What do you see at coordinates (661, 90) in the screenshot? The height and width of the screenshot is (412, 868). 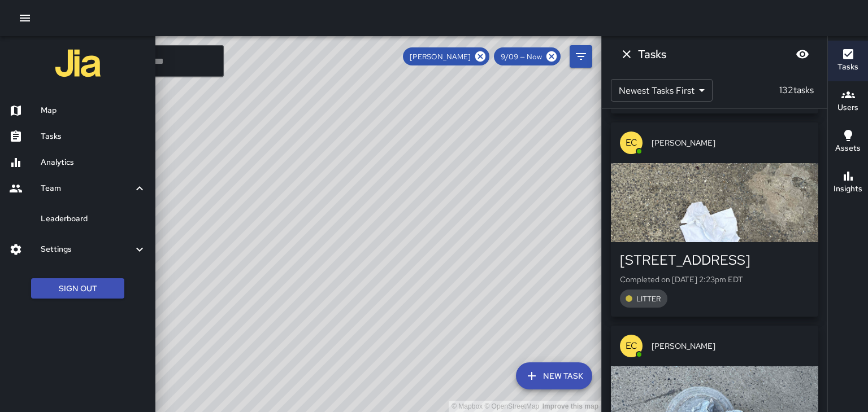 I see `div: Newest Tasks First` at bounding box center [661, 90].